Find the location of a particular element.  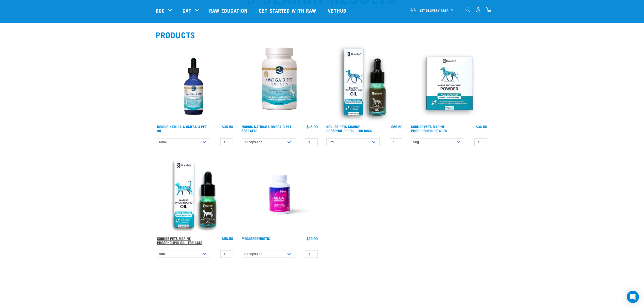

a: Nordic Naturals Omega-3 Pet Soft Gels is located at coordinates (266, 128).